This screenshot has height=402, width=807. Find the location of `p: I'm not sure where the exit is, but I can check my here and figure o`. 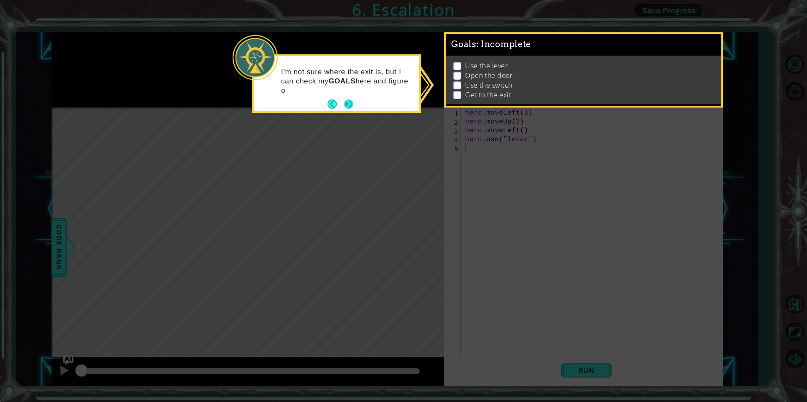

p: I'm not sure where the exit is, but I can check my here and figure o is located at coordinates (347, 81).